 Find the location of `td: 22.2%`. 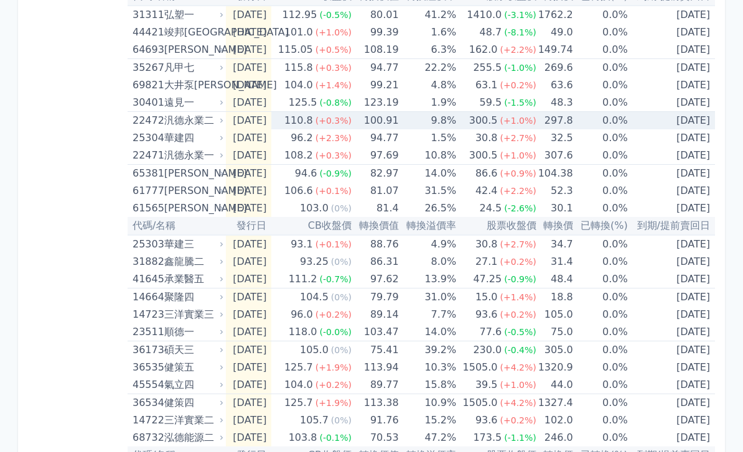

td: 22.2% is located at coordinates (427, 68).